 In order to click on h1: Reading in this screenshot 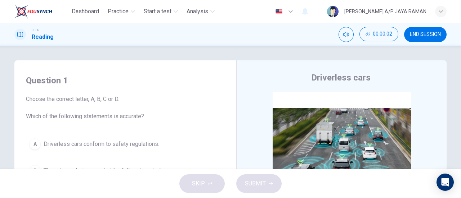, I will do `click(42, 37)`.